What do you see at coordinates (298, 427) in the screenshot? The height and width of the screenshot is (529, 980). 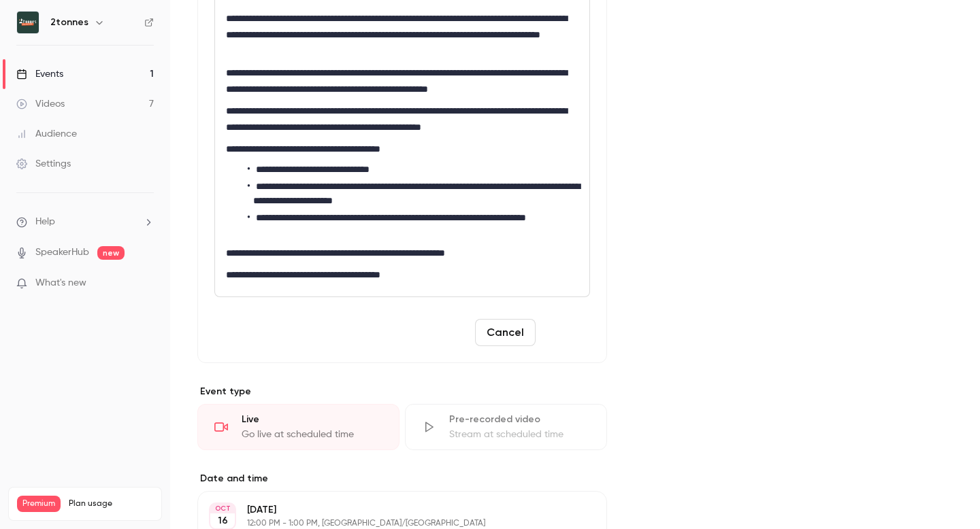 I see `div: LiveGo live at scheduled time` at bounding box center [298, 427].